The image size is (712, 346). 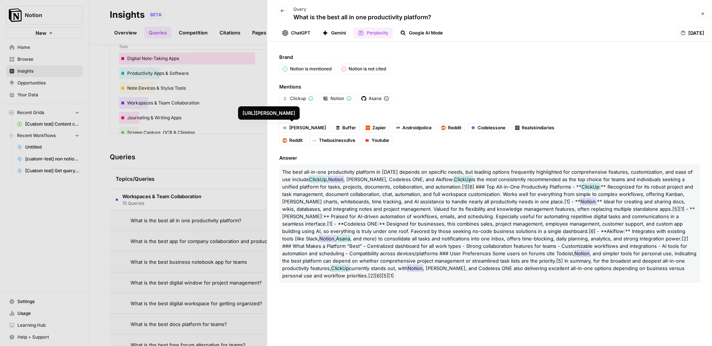 I want to click on span: Realskindiaries, so click(x=538, y=128).